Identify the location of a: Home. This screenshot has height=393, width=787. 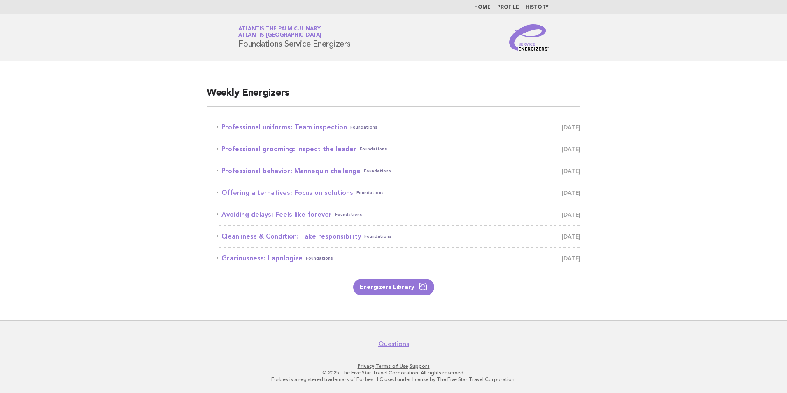
(482, 7).